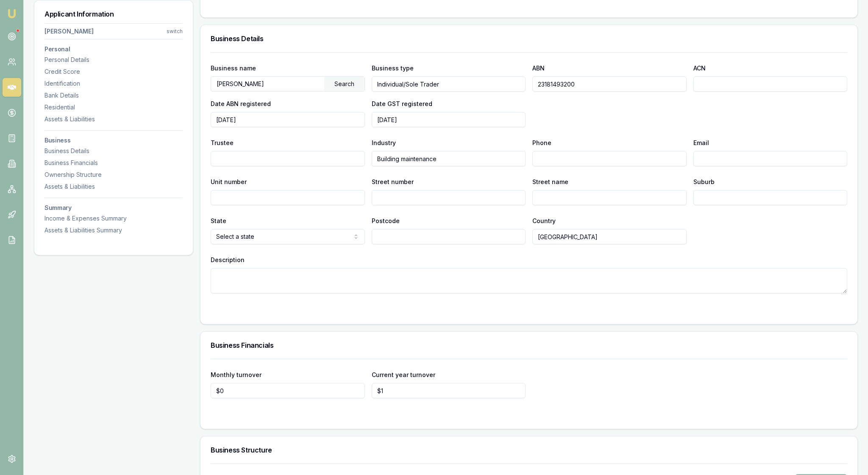 The height and width of the screenshot is (475, 868). Describe the element at coordinates (529, 345) in the screenshot. I see `h3: Business Financials` at that location.